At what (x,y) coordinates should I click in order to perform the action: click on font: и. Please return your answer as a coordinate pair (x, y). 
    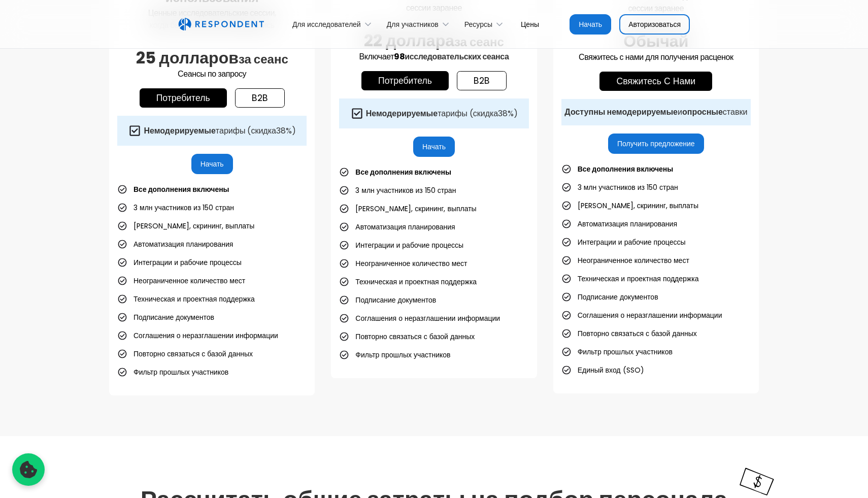
    Looking at the image, I should click on (680, 112).